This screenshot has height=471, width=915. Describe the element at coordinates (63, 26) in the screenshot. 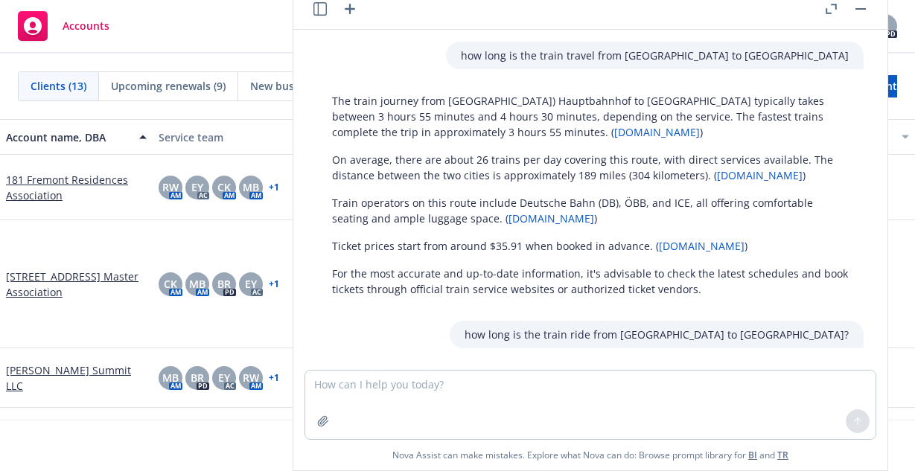

I see `a: Accounts` at that location.